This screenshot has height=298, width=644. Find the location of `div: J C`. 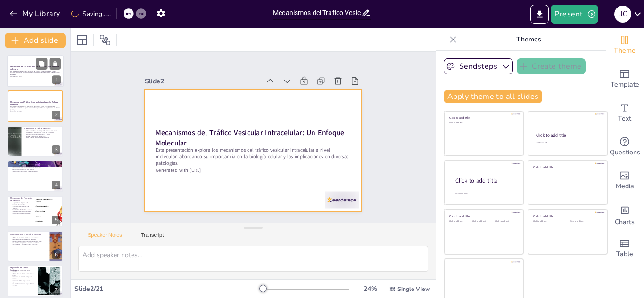

div: J C is located at coordinates (623, 14).